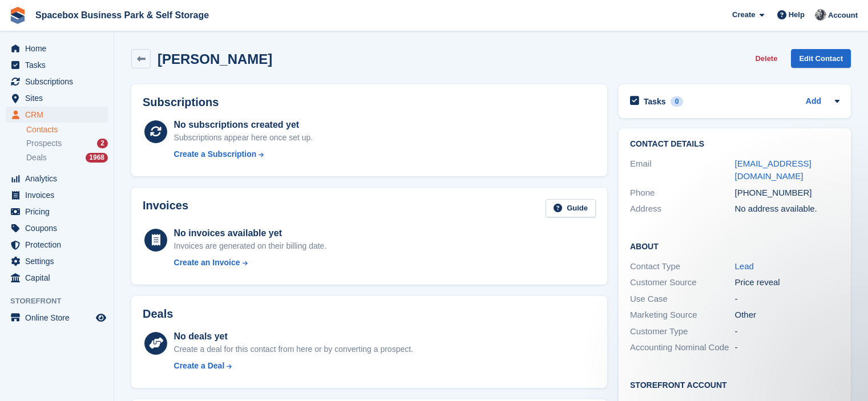  Describe the element at coordinates (251, 233) in the screenshot. I see `div: No invoices available yet` at that location.